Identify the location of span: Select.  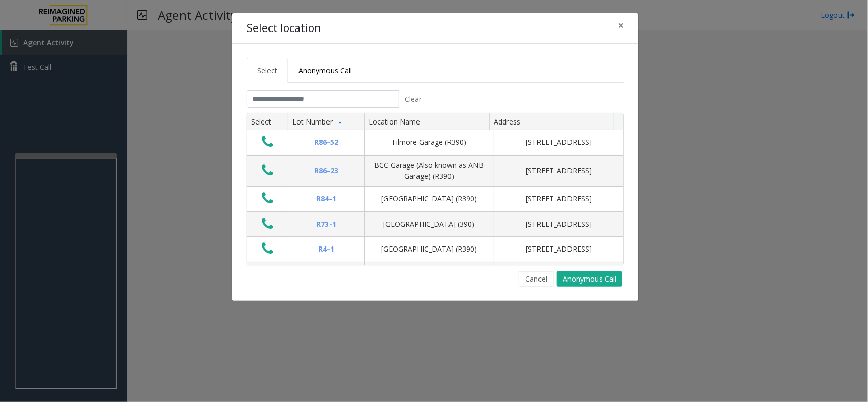
(267, 70).